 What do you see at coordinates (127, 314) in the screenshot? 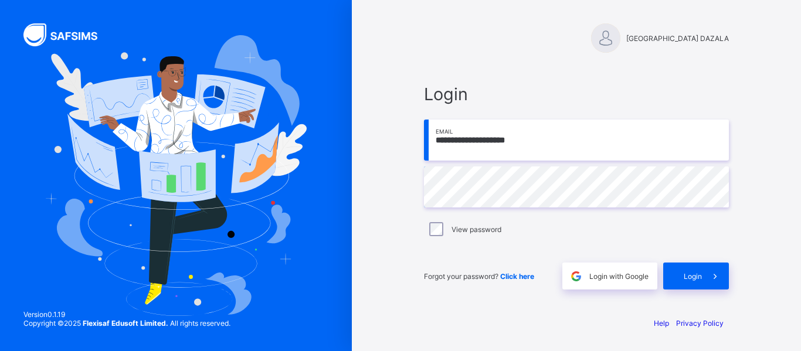
I see `span: Version 0.1.19` at bounding box center [127, 314].